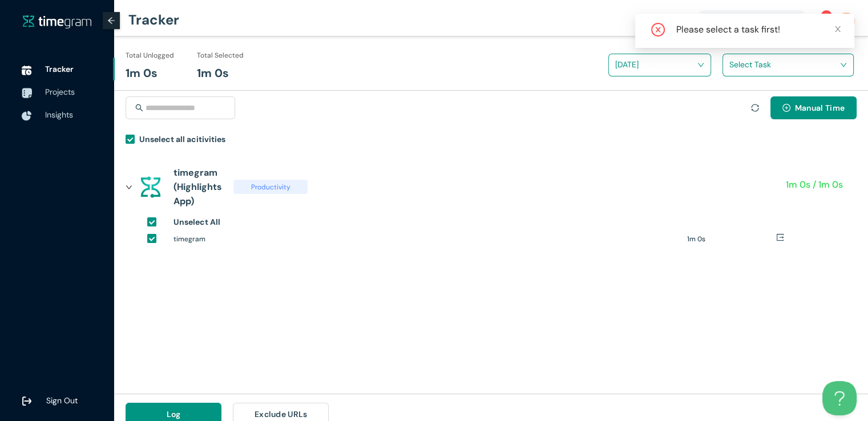 This screenshot has width=868, height=421. Describe the element at coordinates (813, 108) in the screenshot. I see `button: plus-circleManual Time` at that location.